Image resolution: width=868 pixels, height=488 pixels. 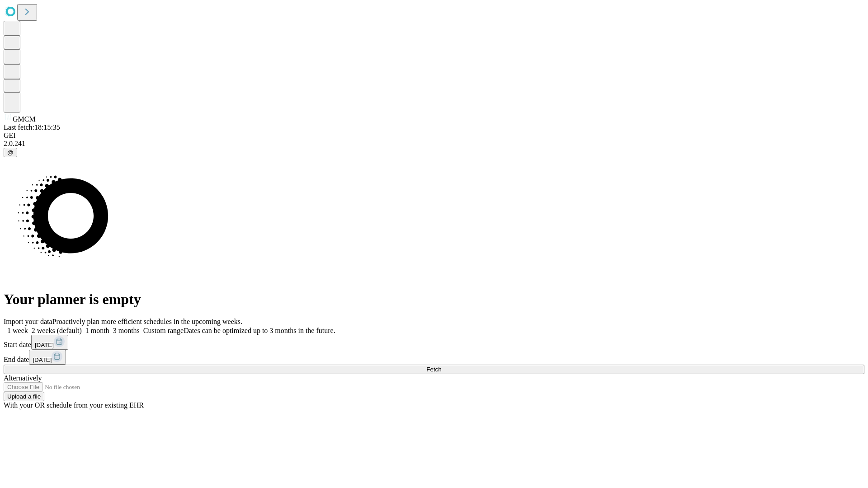 What do you see at coordinates (434, 369) in the screenshot?
I see `span: Fetch` at bounding box center [434, 369].